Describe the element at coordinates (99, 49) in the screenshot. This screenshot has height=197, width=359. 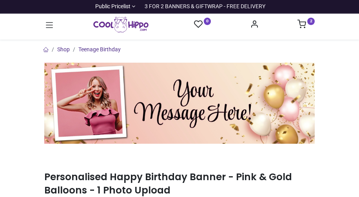
I see `a: Teenage Birthday` at that location.